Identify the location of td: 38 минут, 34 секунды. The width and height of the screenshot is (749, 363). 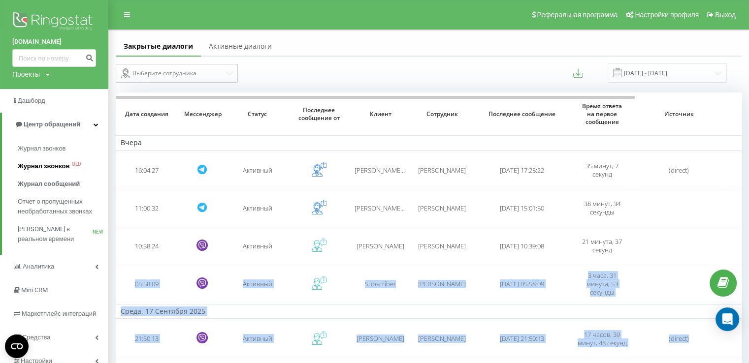
(602, 208).